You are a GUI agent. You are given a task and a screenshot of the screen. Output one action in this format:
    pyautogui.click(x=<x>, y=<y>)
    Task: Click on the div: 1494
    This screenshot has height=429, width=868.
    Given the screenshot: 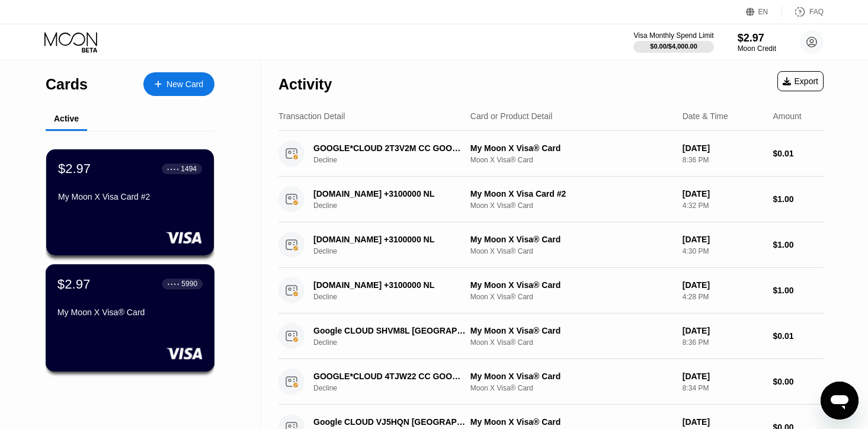 What is the action you would take?
    pyautogui.click(x=188, y=169)
    